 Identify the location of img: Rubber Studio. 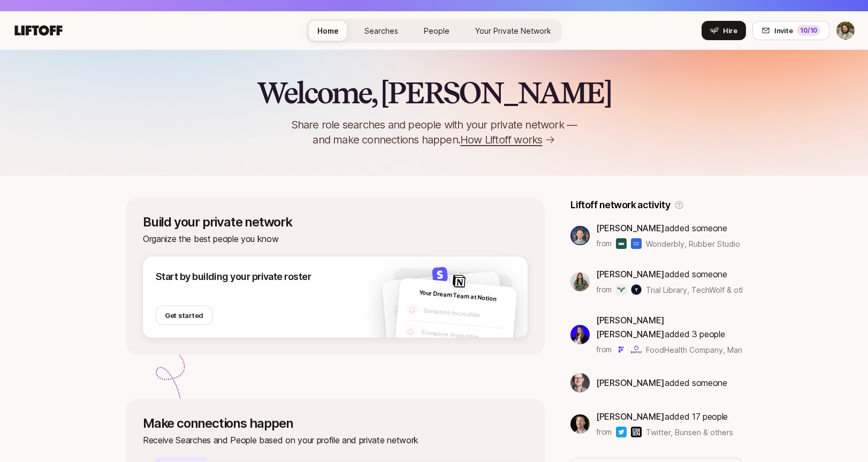
(637, 244).